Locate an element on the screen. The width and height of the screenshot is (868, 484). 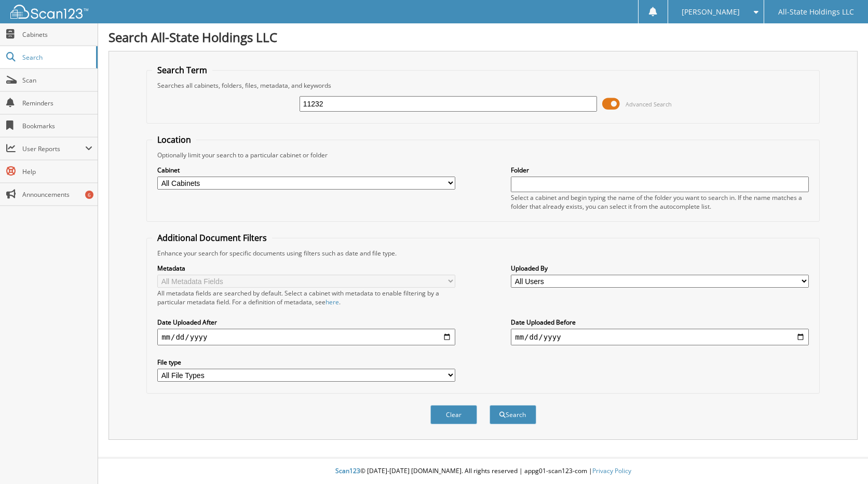
span: Bookmarks is located at coordinates (57, 126).